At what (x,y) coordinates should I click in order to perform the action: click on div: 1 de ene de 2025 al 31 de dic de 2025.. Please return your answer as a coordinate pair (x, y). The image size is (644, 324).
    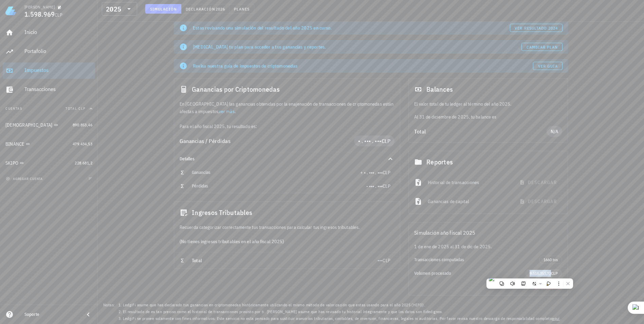
    Looking at the image, I should click on (488, 247).